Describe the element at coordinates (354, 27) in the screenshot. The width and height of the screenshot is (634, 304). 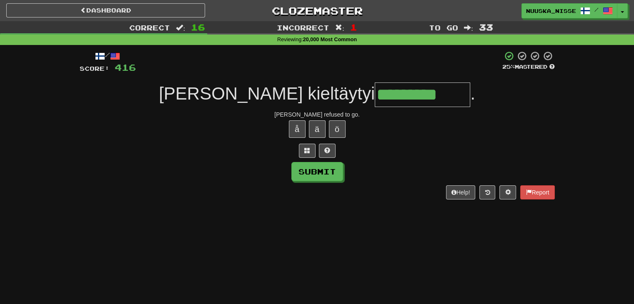
I see `span: 1` at that location.